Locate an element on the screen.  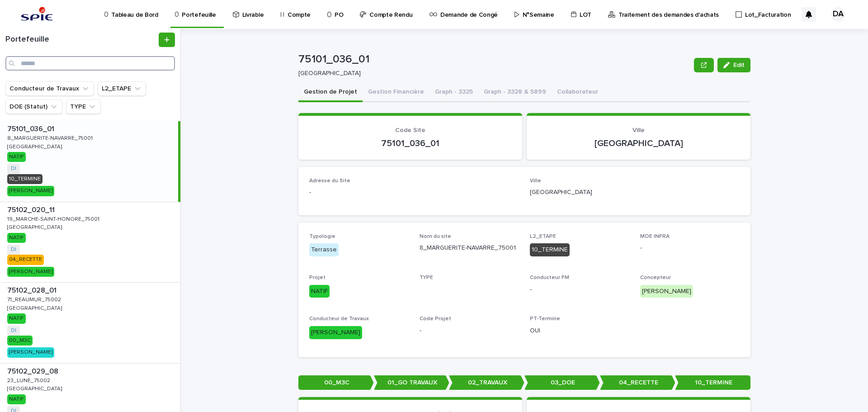
h1: Portefeuille is located at coordinates (81, 40).